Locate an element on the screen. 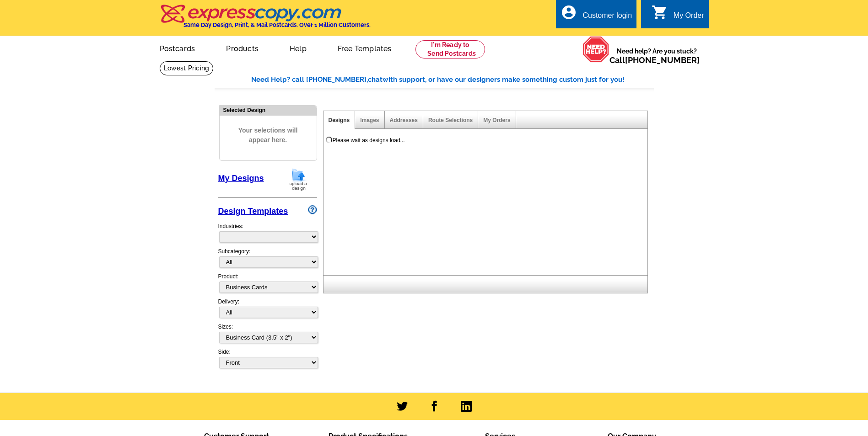 The width and height of the screenshot is (868, 436). div: Sizes: is located at coordinates (268, 335).